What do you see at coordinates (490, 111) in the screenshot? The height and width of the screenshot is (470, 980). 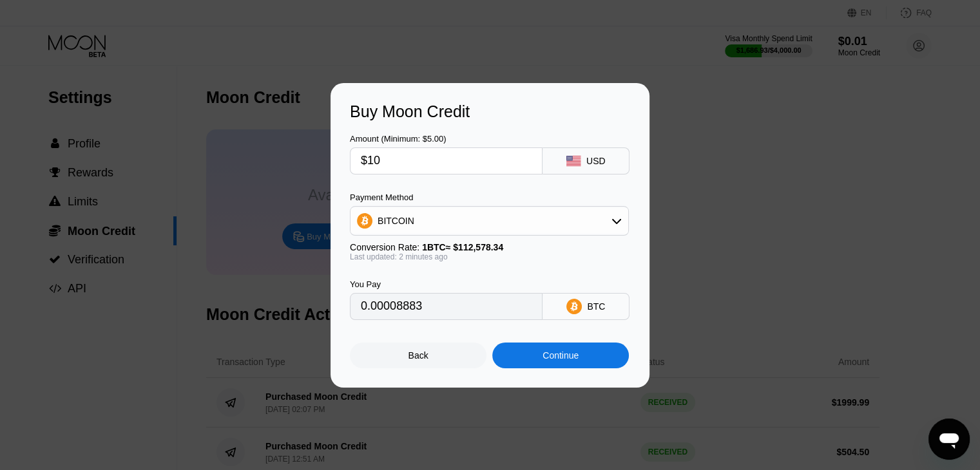 I see `div: Buy Moon Credit` at bounding box center [490, 111].